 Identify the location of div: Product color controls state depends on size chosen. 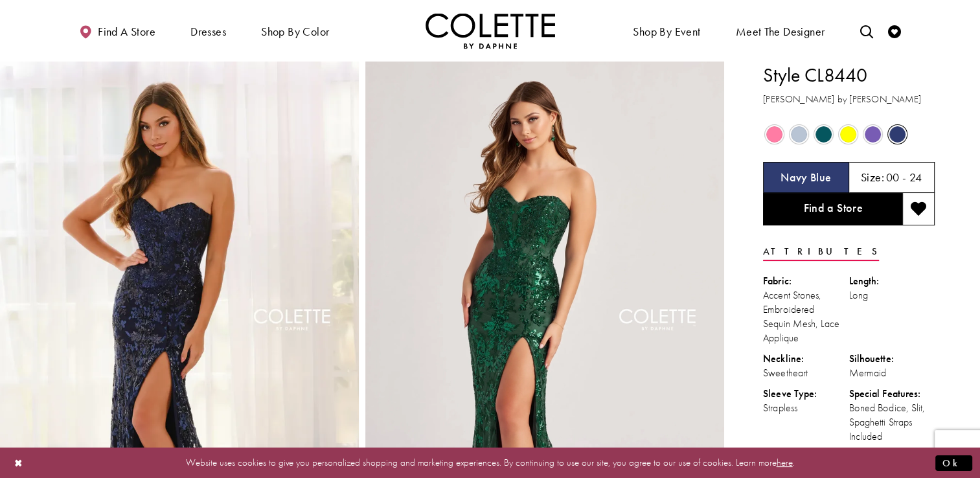
(849, 135).